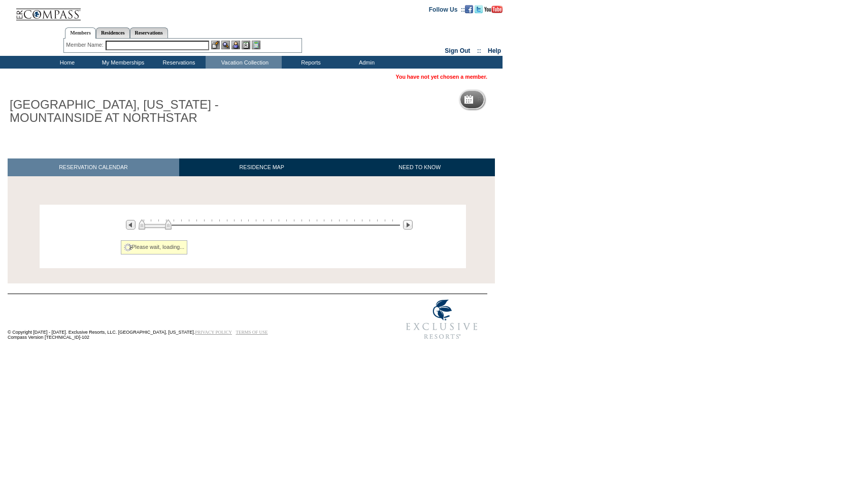  Describe the element at coordinates (458, 51) in the screenshot. I see `a: Sign Out` at that location.